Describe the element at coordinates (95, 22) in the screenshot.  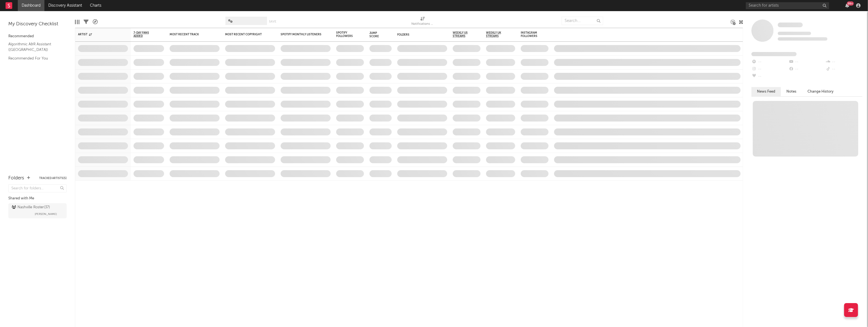
I see `div: A&R Pipeline` at that location.